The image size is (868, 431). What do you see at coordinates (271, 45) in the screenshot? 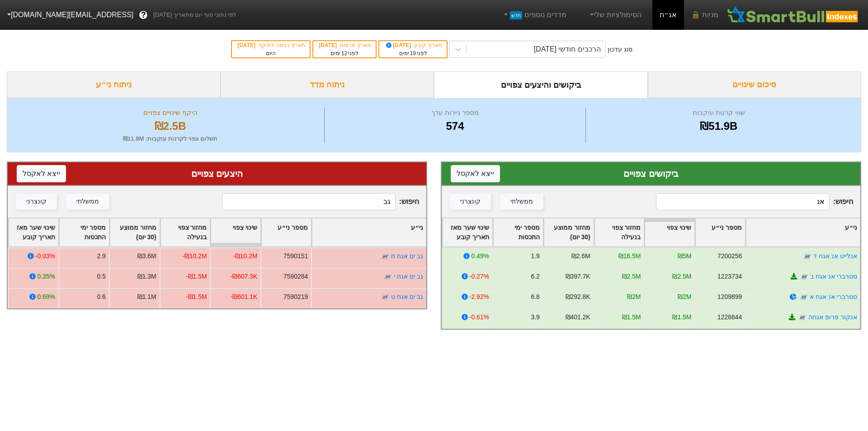
I see `div: תאריך כניסה לתוקף :` at bounding box center [271, 45].